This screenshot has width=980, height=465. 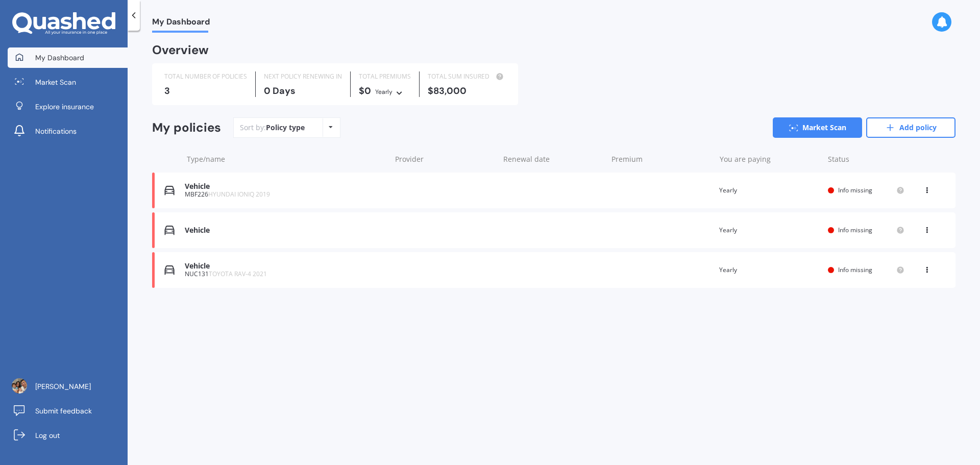 I want to click on span: Log out, so click(x=47, y=435).